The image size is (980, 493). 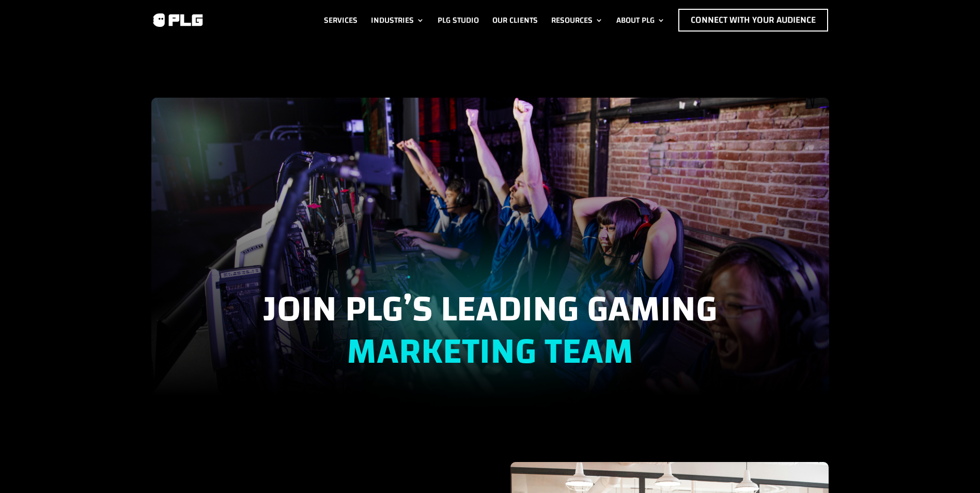 What do you see at coordinates (490, 337) in the screenshot?
I see `h1: JOIN PLG’S LEADING GAMING` at bounding box center [490, 337].